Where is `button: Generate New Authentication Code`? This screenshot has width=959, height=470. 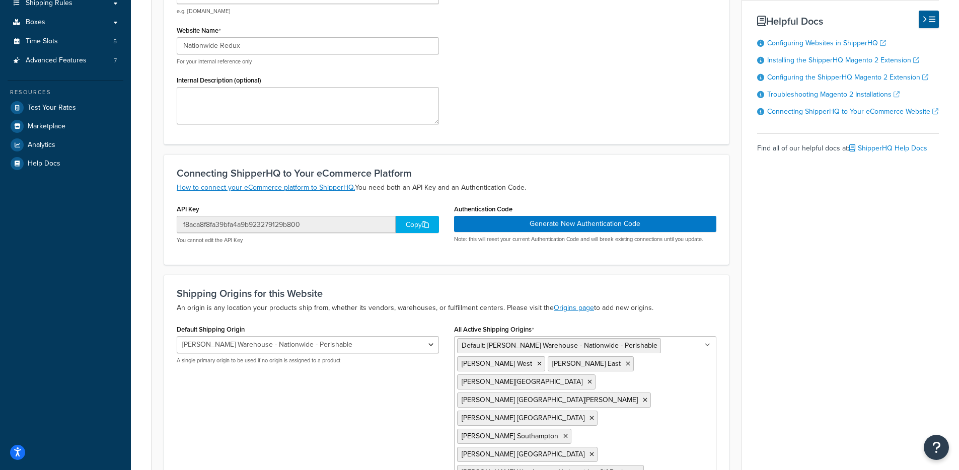
button: Generate New Authentication Code is located at coordinates (585, 224).